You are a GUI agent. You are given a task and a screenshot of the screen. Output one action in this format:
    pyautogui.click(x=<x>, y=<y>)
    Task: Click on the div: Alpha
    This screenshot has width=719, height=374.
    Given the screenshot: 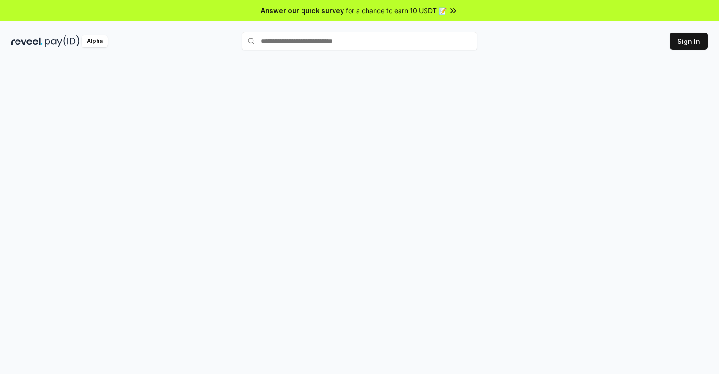 What is the action you would take?
    pyautogui.click(x=95, y=41)
    